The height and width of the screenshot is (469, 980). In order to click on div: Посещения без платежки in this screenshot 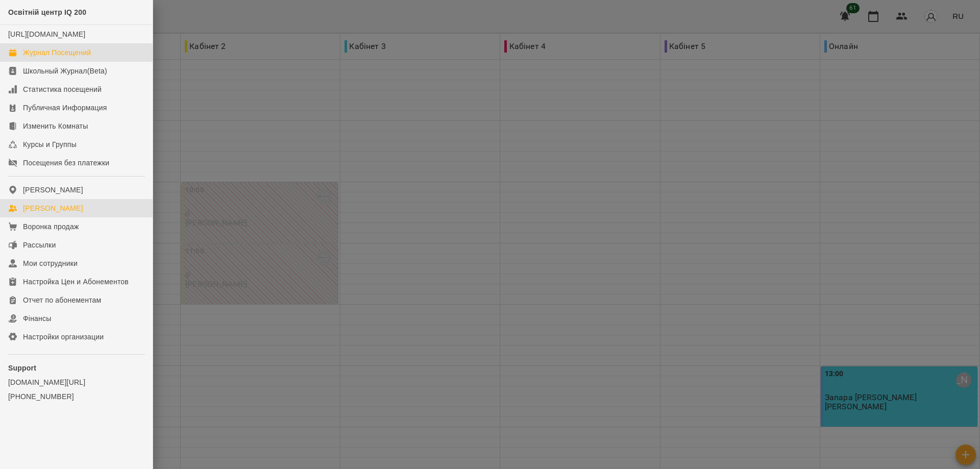, I will do `click(66, 163)`.